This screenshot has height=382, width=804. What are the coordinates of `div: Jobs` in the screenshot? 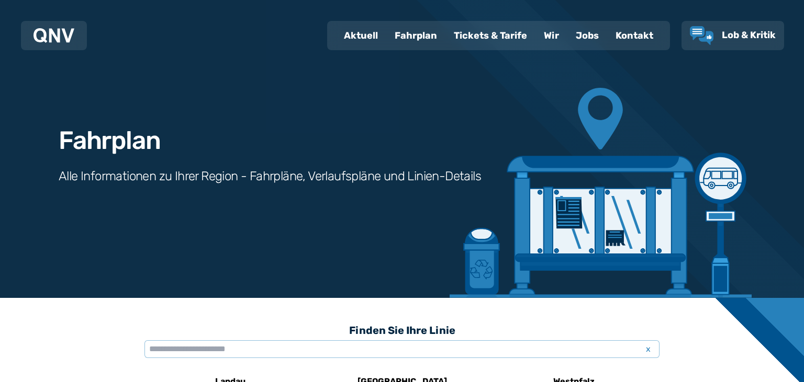 It's located at (587, 36).